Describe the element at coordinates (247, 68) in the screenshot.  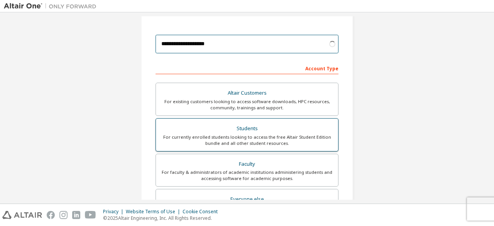
I see `div: Account Type` at that location.